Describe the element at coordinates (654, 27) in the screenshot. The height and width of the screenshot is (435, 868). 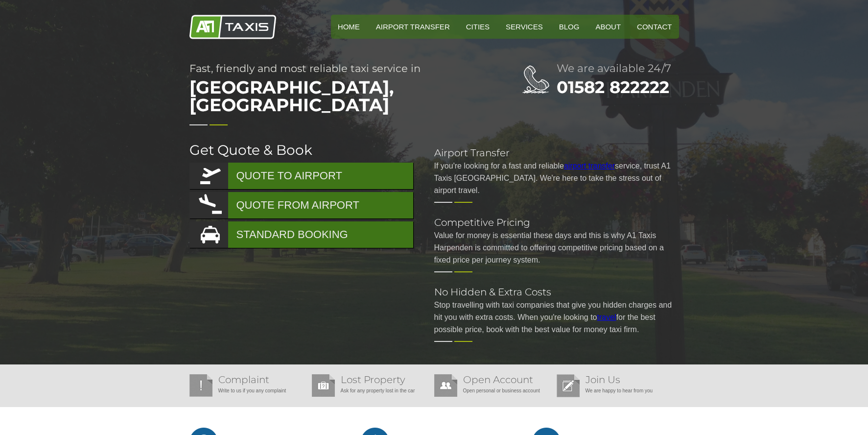
I see `a: Contact` at that location.